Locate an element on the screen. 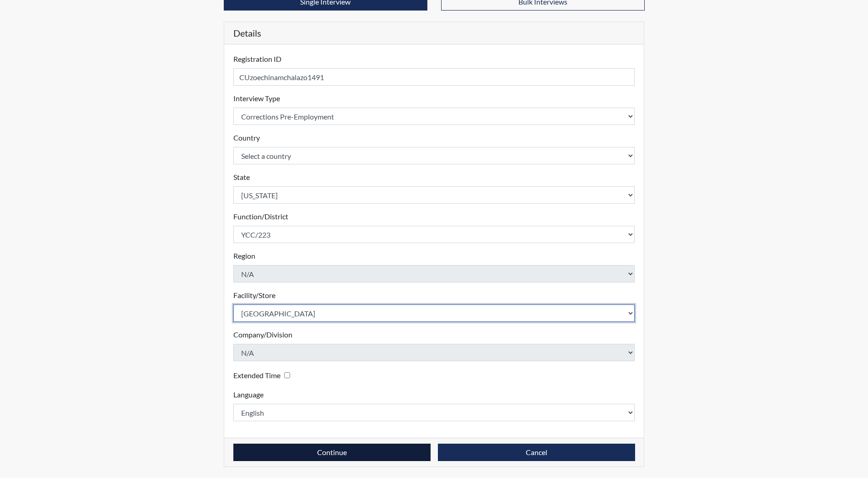 The height and width of the screenshot is (478, 868). label: Facility/Store is located at coordinates (254, 295).